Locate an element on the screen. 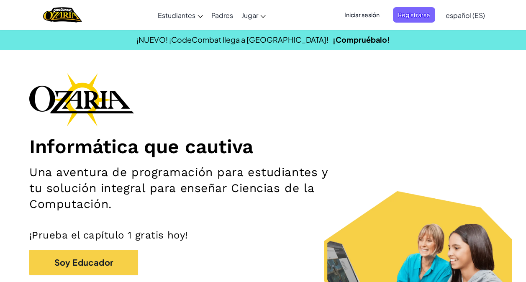  img: Ozaria branding logo is located at coordinates (82, 100).